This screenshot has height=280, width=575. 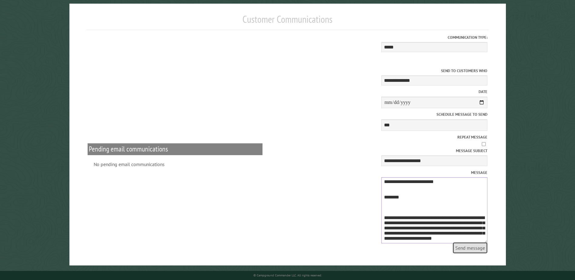 What do you see at coordinates (288, 275) in the screenshot?
I see `small: © Campground Commander LLC. All rights reserved.` at bounding box center [288, 275].